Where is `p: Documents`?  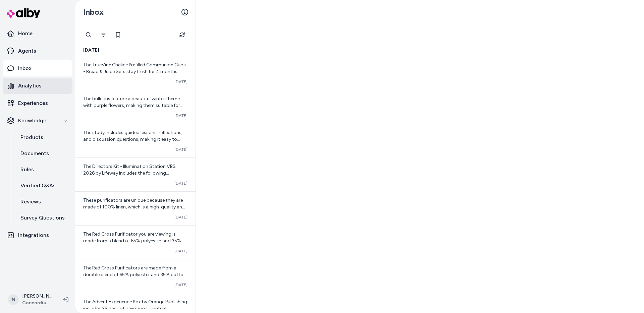
p: Documents is located at coordinates (35, 153).